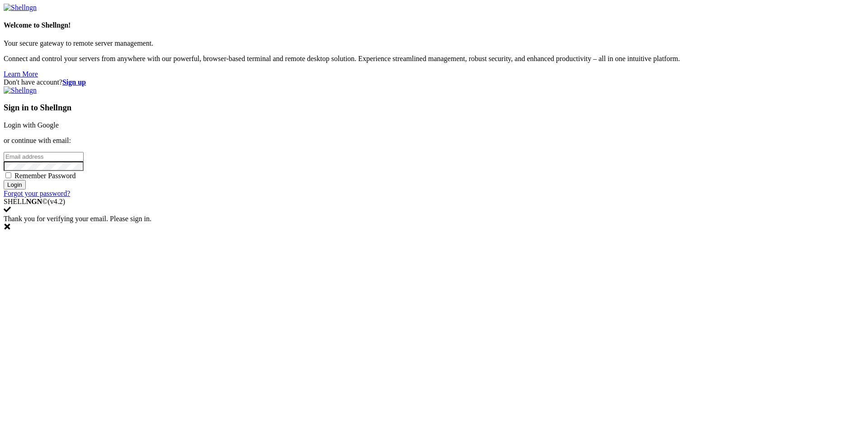  What do you see at coordinates (434, 140) in the screenshot?
I see `p: or continue with email:` at bounding box center [434, 140].